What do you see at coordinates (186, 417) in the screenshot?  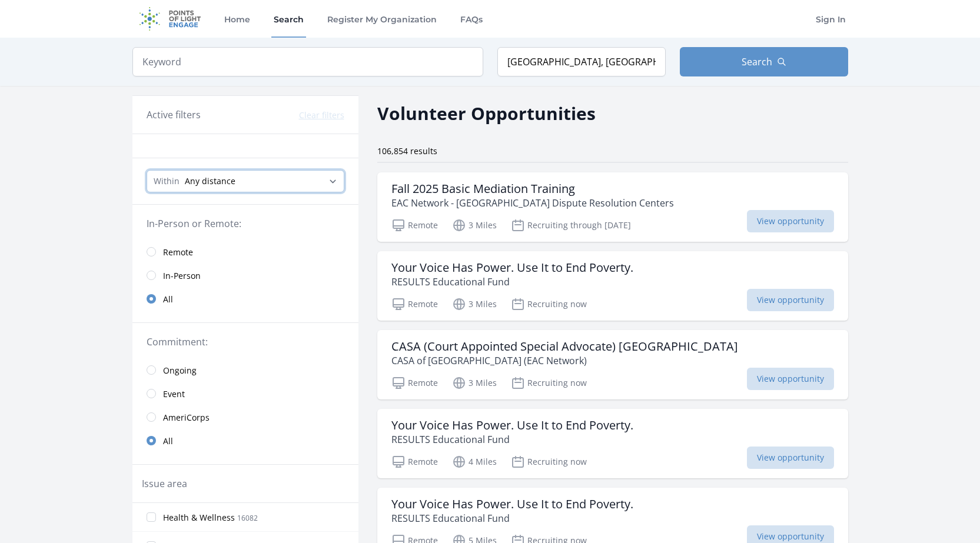 I see `span: AmeriCorps` at bounding box center [186, 417].